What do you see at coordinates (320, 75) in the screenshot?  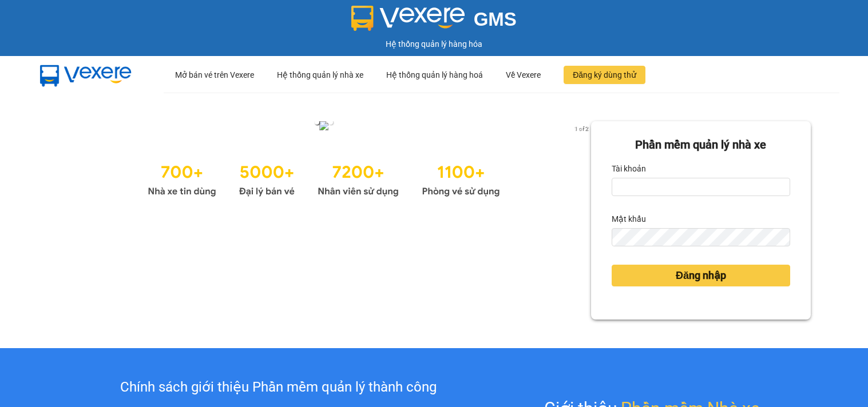 I see `div: Hệ thống quản lý nhà xe` at bounding box center [320, 75].